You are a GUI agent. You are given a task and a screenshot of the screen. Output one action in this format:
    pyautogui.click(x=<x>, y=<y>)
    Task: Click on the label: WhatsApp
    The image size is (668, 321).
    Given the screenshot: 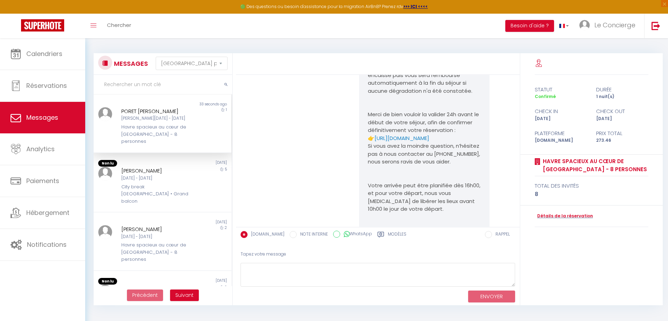 What is the action you would take?
    pyautogui.click(x=356, y=235)
    